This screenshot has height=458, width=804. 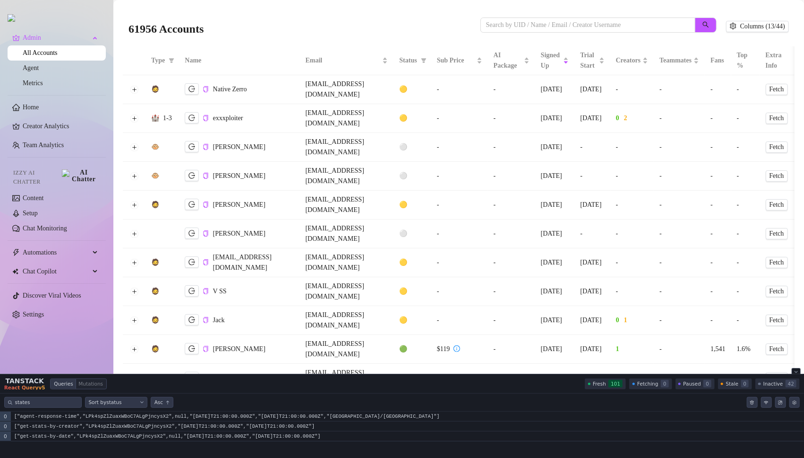 What do you see at coordinates (758, 26) in the screenshot?
I see `button: Columns (13/44)` at bounding box center [758, 26].